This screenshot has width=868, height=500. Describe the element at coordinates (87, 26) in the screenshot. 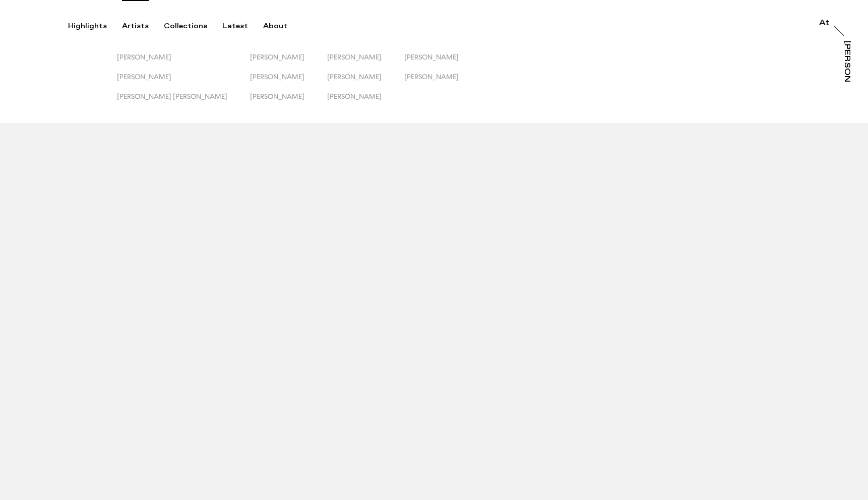

I see `div: Highlights` at that location.